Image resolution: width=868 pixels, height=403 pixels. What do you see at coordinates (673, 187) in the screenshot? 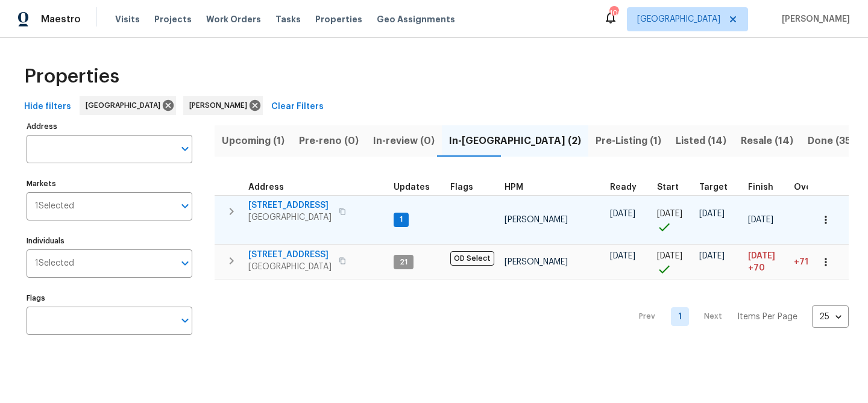
I see `div: Actual renovation start date` at bounding box center [673, 187].